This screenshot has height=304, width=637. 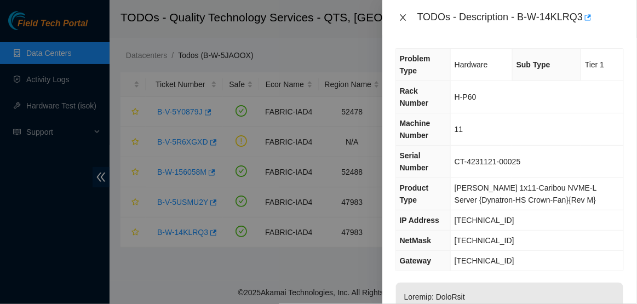 I want to click on span: Machine Number, so click(x=415, y=129).